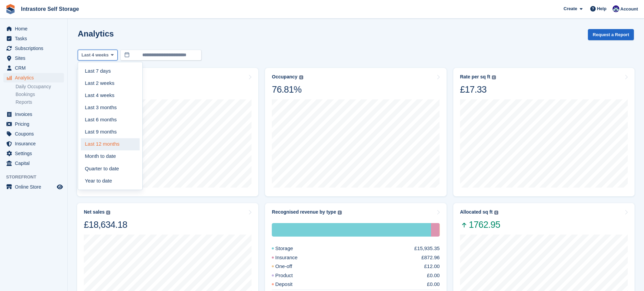 The width and height of the screenshot is (644, 291). I want to click on div: Rate per sq ft, so click(475, 77).